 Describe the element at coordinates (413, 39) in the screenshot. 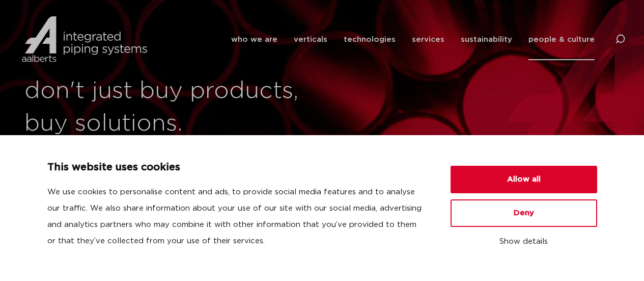

I see `nav: Menu` at that location.